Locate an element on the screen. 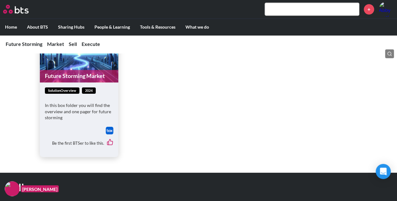 This screenshot has height=201, width=397. label: Tools & Resources is located at coordinates (158, 27).